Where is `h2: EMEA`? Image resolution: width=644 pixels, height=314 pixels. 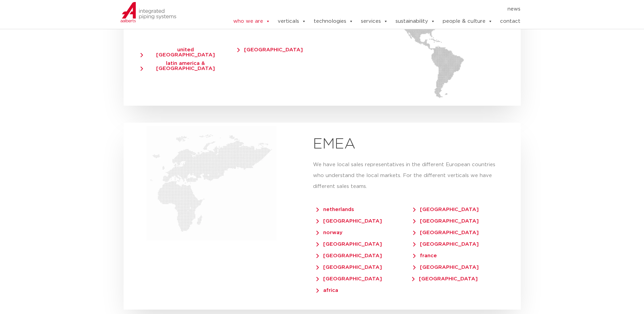 h2: EMEA is located at coordinates (410, 144).